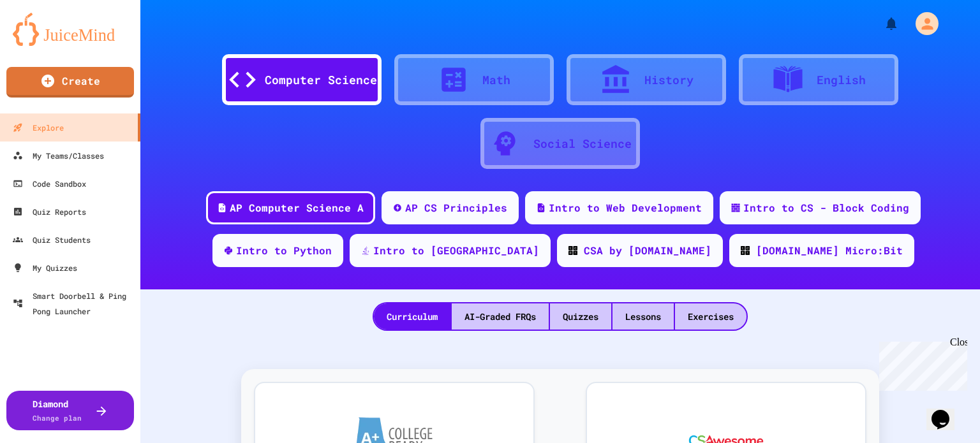 The width and height of the screenshot is (980, 443). What do you see at coordinates (70, 29) in the screenshot?
I see `img: logo-orange.svg` at bounding box center [70, 29].